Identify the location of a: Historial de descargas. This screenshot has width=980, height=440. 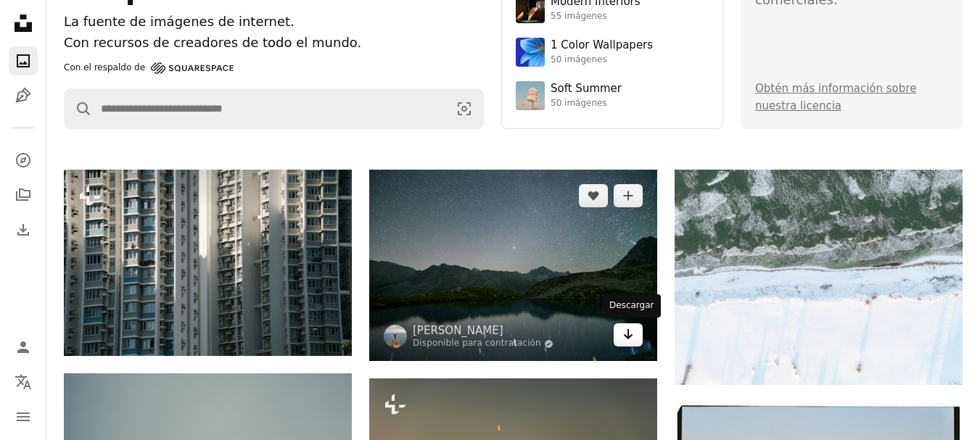
(23, 230).